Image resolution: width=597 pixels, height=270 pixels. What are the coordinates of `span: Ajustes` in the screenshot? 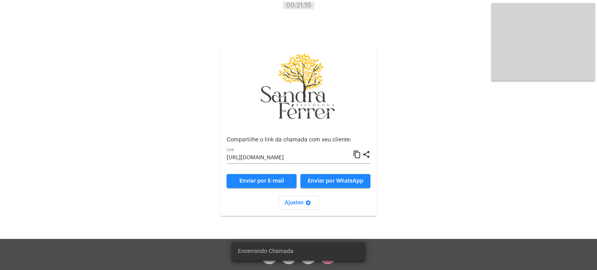 It's located at (298, 203).